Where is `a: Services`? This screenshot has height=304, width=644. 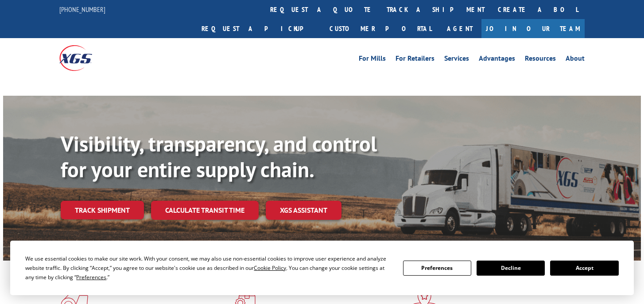 a: Services is located at coordinates (457, 60).